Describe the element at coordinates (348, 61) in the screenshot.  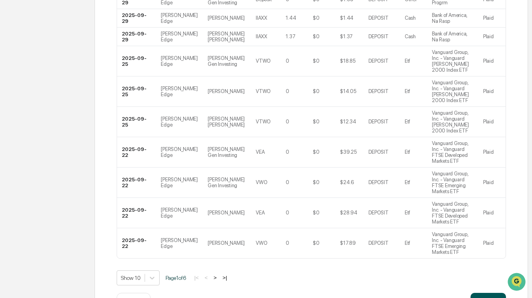
I see `div: $18.85` at that location.